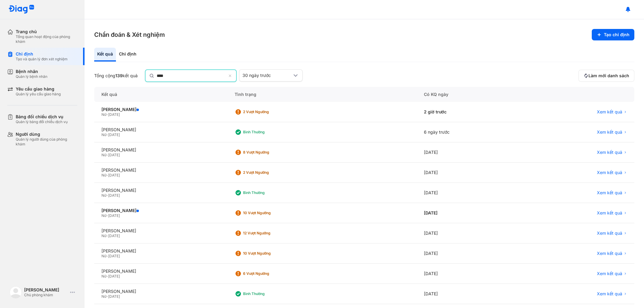  What do you see at coordinates (116, 76) in the screenshot?
I see `div: Tổng cộng kết quả` at bounding box center [116, 76].